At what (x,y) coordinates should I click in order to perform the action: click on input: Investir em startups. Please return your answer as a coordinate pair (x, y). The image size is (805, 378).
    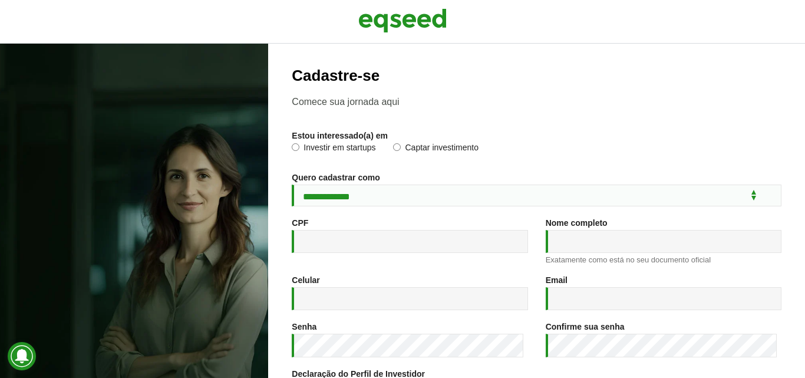
    Looking at the image, I should click on (295, 147).